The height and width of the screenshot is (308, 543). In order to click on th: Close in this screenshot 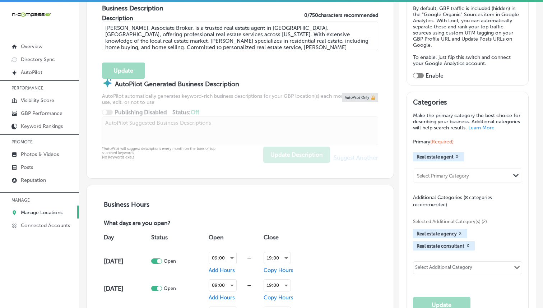, I will do `click(285, 237)`.